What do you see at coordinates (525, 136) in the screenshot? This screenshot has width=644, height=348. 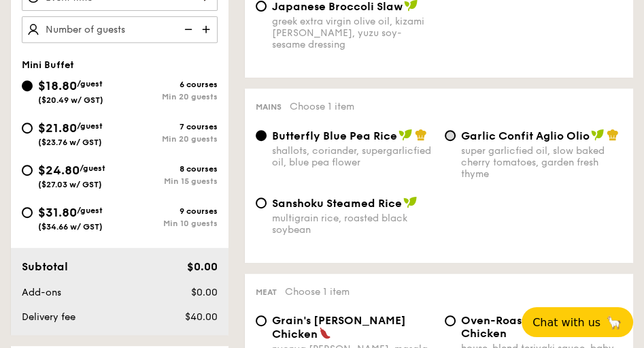 I see `span: Garlic Confit Aglio Olio` at bounding box center [525, 136].